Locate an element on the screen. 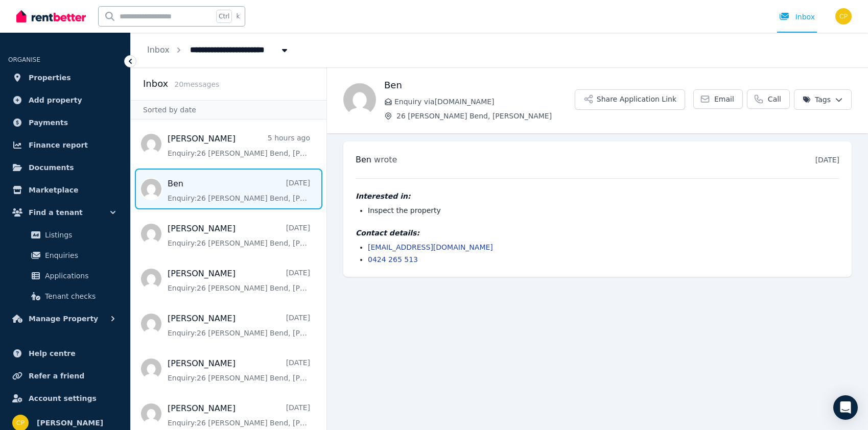 The width and height of the screenshot is (868, 430). span: Marketplace is located at coordinates (53, 190).